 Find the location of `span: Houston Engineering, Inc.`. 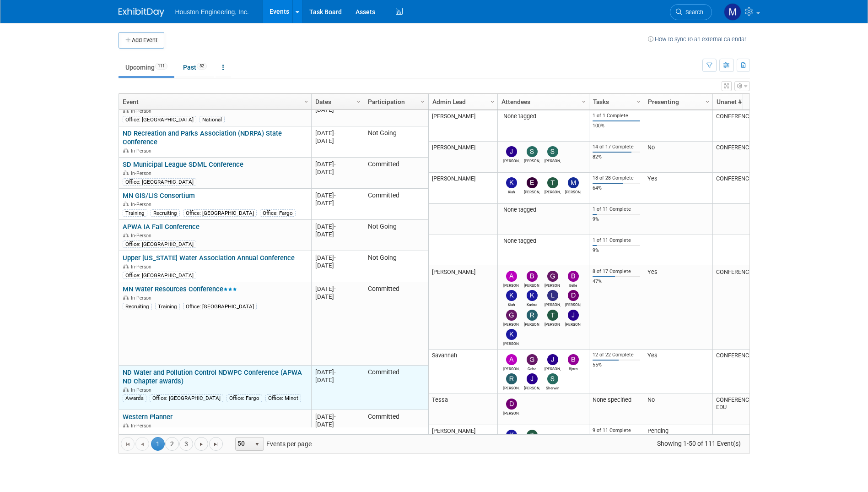

span: Houston Engineering, Inc. is located at coordinates (212, 12).